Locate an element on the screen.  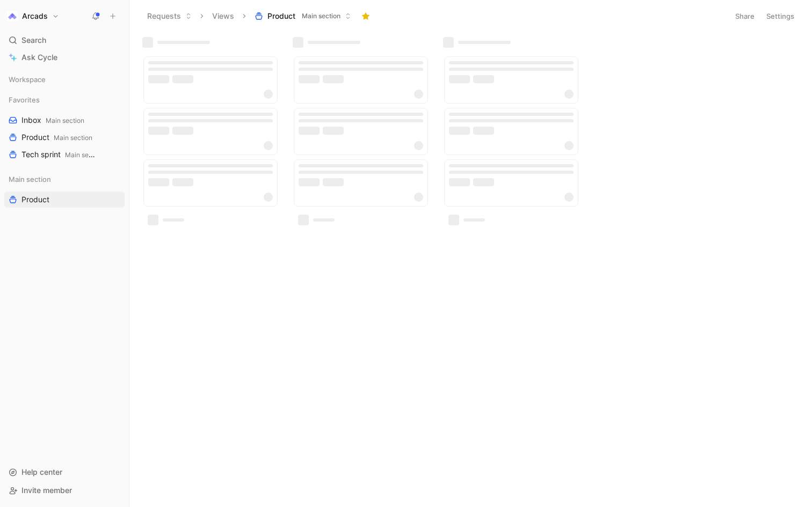
span: Workspace is located at coordinates (26, 79).